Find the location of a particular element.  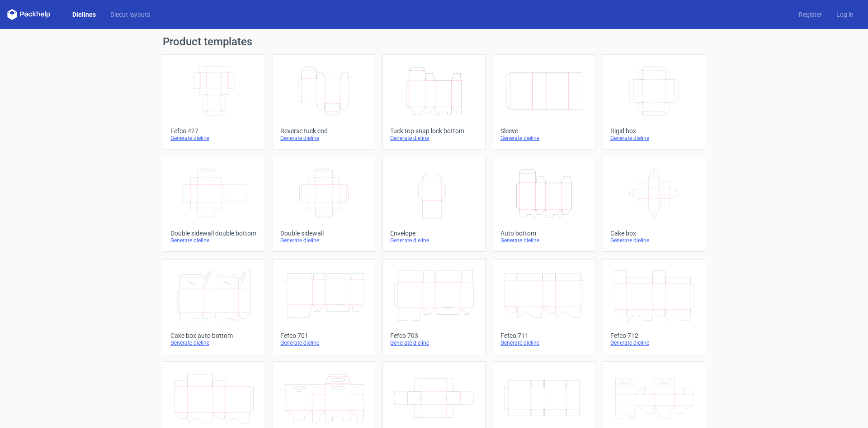

a: Reverse tuck endGenerate dieline is located at coordinates (323, 102).